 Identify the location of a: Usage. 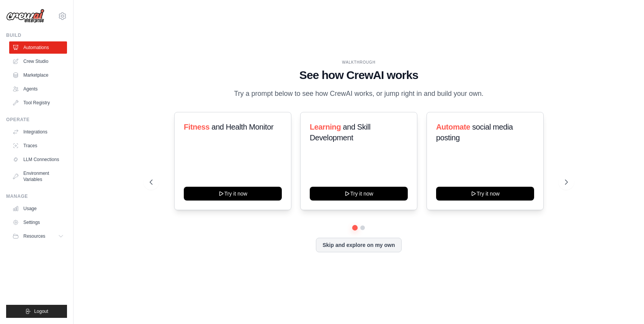
(38, 209).